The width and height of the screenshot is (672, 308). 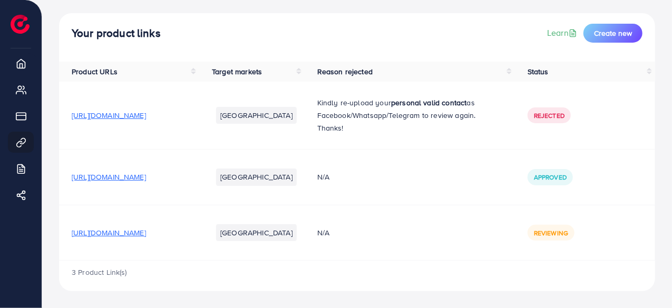 What do you see at coordinates (20, 24) in the screenshot?
I see `img: logo` at bounding box center [20, 24].